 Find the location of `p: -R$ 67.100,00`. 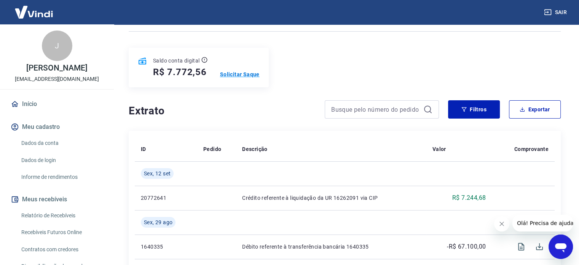

p: -R$ 67.100,00 is located at coordinates (466, 246).